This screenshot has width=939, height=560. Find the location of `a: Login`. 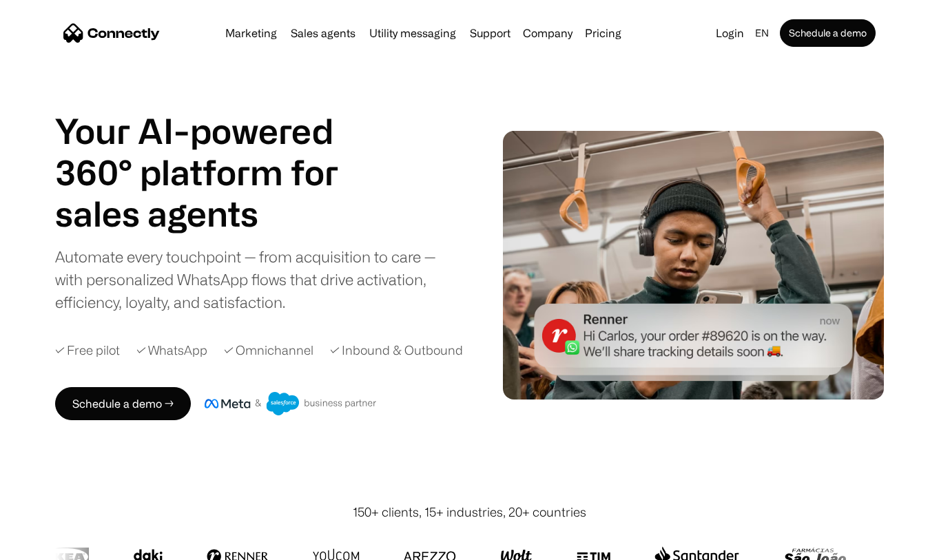

a: Login is located at coordinates (730, 33).